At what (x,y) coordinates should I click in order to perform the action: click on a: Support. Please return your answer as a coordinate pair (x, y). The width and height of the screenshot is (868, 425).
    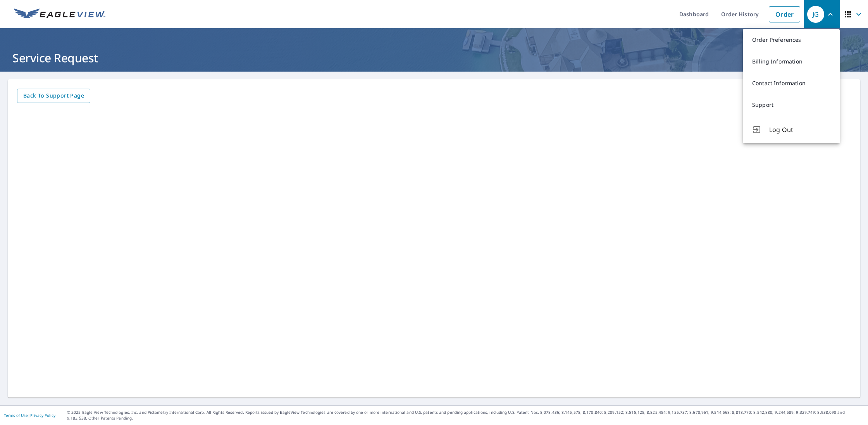
    Looking at the image, I should click on (791, 105).